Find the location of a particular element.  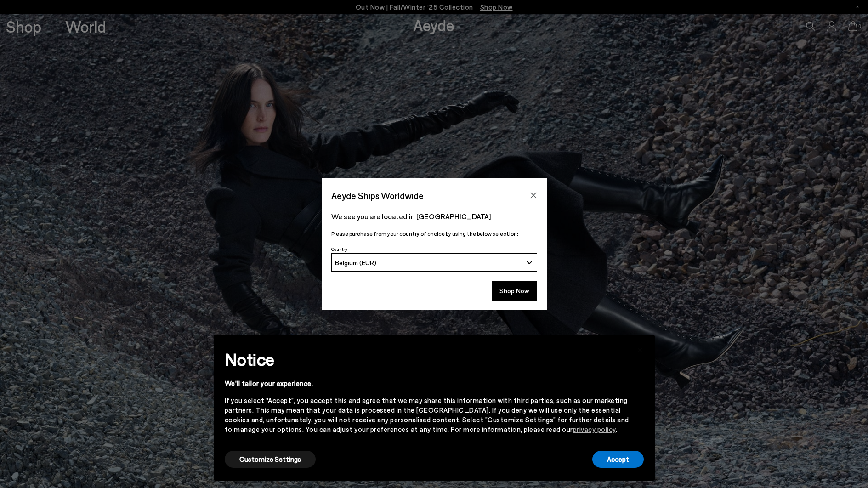

p: Please purchase from your country of choice by using the below selection: is located at coordinates (434, 234).